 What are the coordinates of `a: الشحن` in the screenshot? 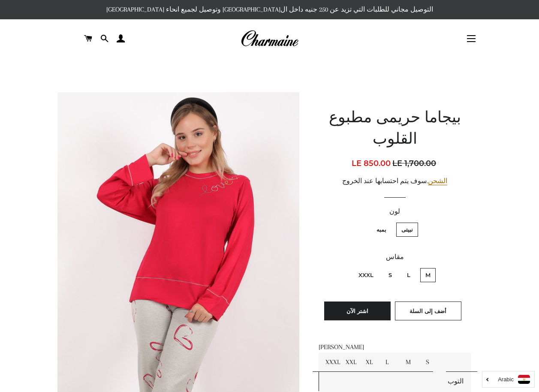 It's located at (438, 181).